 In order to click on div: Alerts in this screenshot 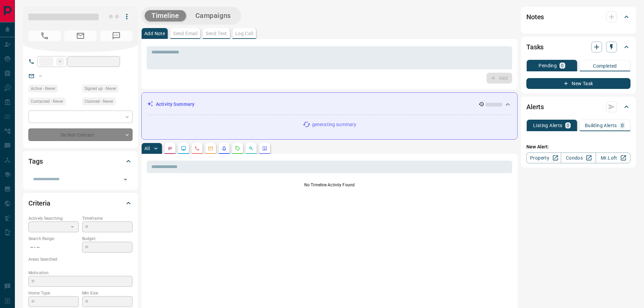, I will do `click(578, 107)`.